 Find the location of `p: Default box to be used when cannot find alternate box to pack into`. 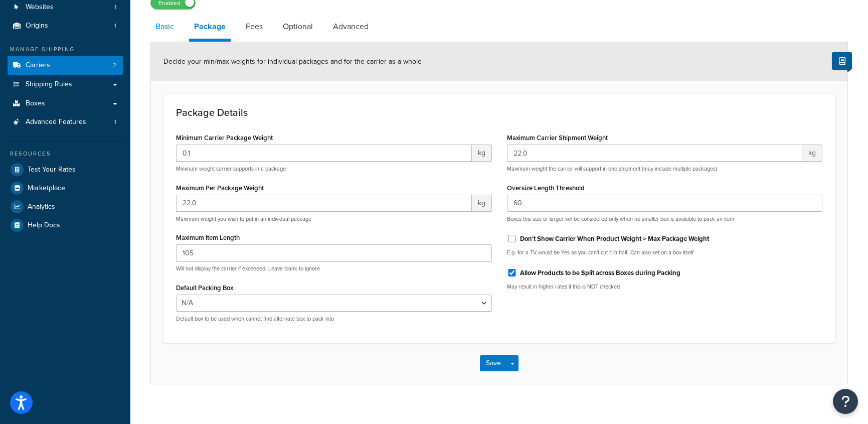

p: Default box to be used when cannot find alternate box to pack into is located at coordinates (334, 319).